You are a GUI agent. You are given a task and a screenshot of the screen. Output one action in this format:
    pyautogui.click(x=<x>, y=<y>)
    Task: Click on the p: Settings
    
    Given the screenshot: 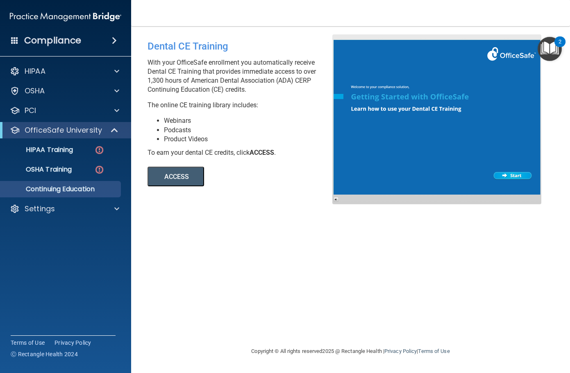 What is the action you would take?
    pyautogui.click(x=40, y=209)
    